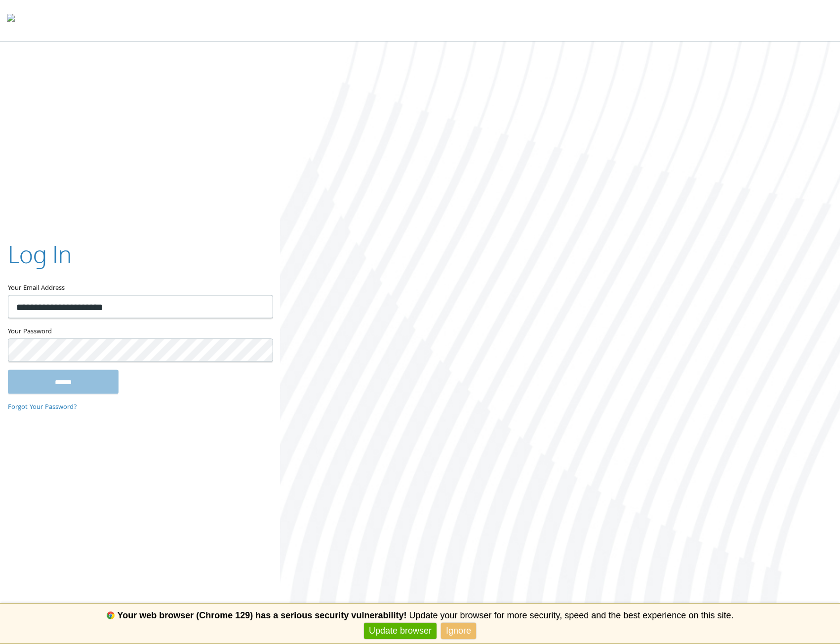 Image resolution: width=840 pixels, height=644 pixels. What do you see at coordinates (259, 307) in the screenshot?
I see `keeper-lock: Open Keeper Popup` at bounding box center [259, 307].